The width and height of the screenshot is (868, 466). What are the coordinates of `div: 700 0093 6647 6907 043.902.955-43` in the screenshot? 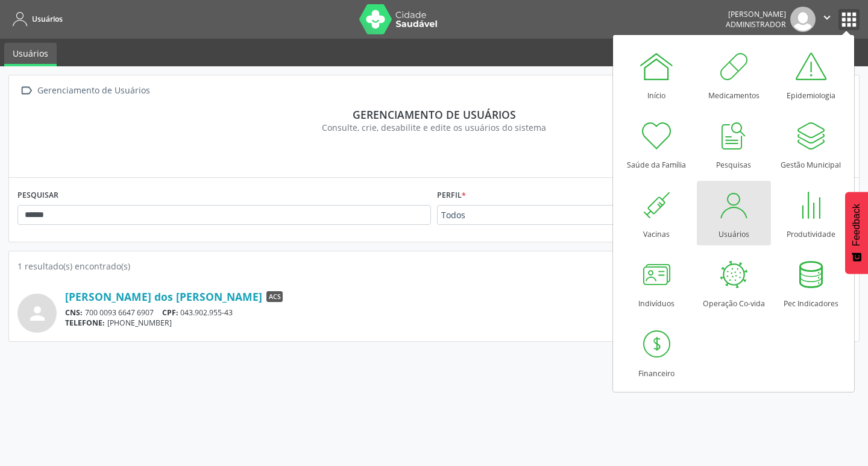 It's located at (397, 313).